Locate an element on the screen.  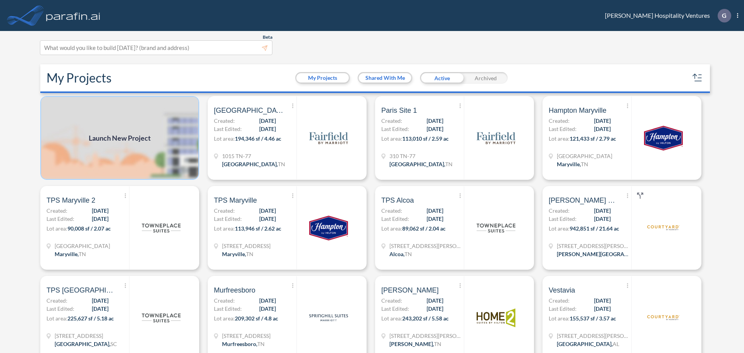
span: 113,010 sf / 2.59 ac is located at coordinates (426, 138).